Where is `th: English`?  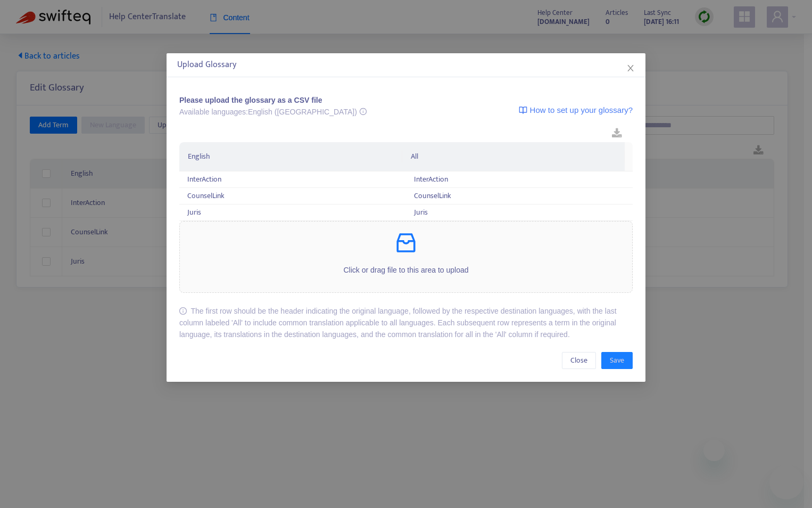
th: English is located at coordinates (291, 156).